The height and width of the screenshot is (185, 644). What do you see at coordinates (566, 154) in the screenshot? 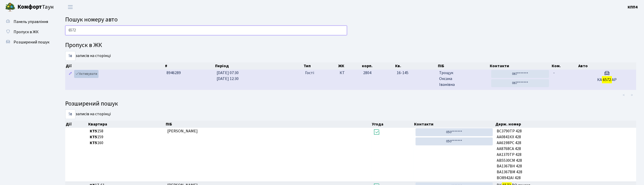
I see `span: ВС3790ТР 428 АА0841КХ 428 AA6198PC 428 АА8768СА 428 АА1370ТР 428 АВ5530СМ 428 ВА1367ВН 428 ВА1367...` at bounding box center [566, 154].